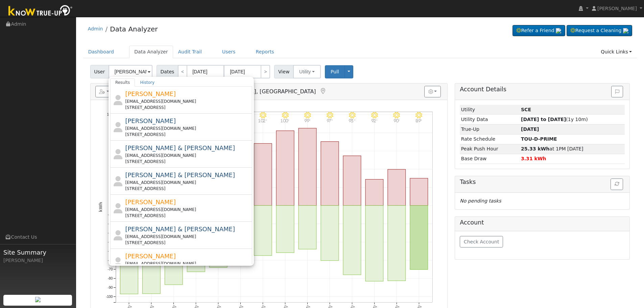 This screenshot has width=644, height=308. What do you see at coordinates (419, 121) in the screenshot?
I see `p: 89°` at bounding box center [419, 121].